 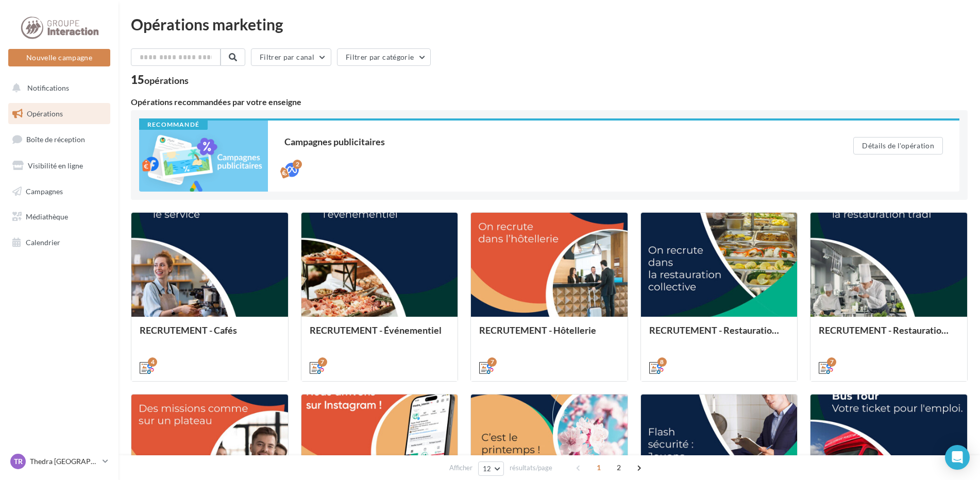 What do you see at coordinates (59, 242) in the screenshot?
I see `a: Calendrier` at bounding box center [59, 242].